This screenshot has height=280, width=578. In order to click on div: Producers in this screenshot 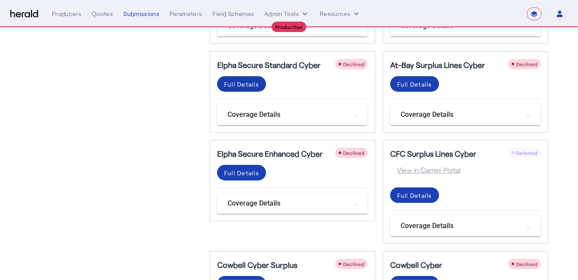, I will do `click(67, 14)`.